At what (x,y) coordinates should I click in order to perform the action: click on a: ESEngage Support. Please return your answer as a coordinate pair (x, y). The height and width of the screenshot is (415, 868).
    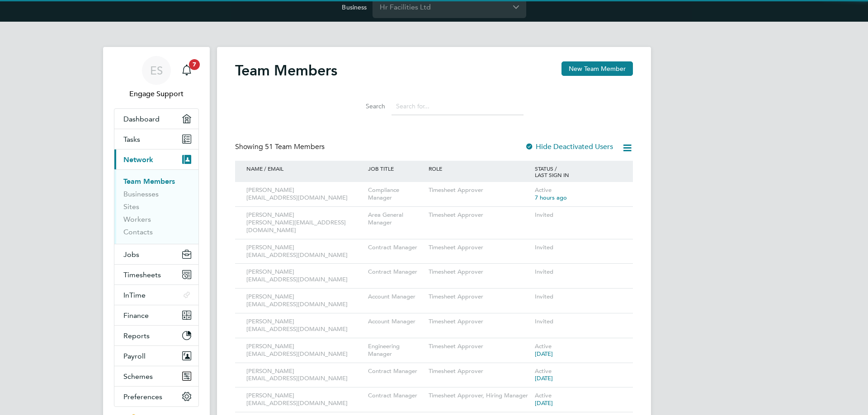
    Looking at the image, I should click on (156, 78).